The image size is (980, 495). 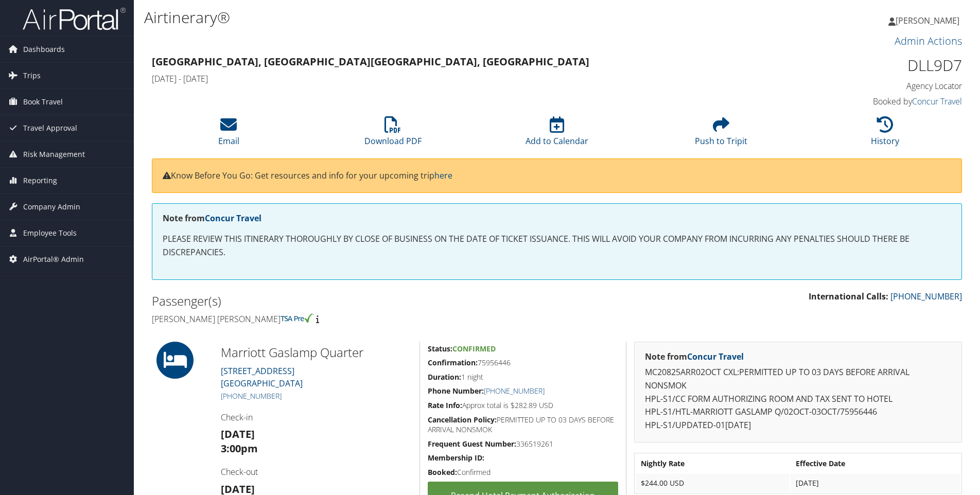 I want to click on strong: Duration:, so click(x=444, y=377).